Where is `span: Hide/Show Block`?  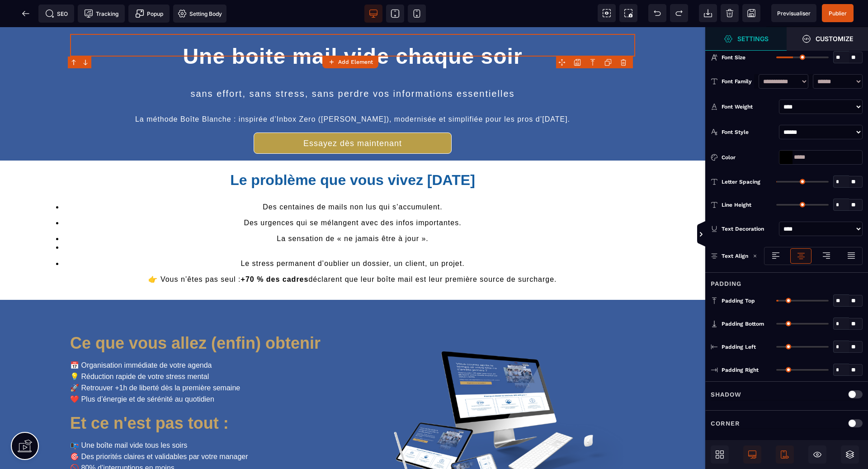
span: Hide/Show Block is located at coordinates (817, 454).